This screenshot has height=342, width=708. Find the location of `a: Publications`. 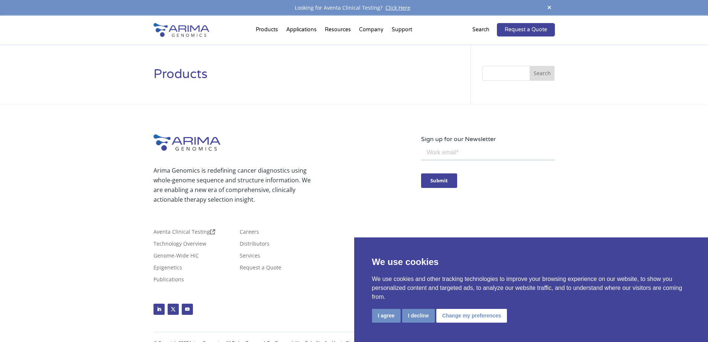

a: Publications is located at coordinates (169, 281).